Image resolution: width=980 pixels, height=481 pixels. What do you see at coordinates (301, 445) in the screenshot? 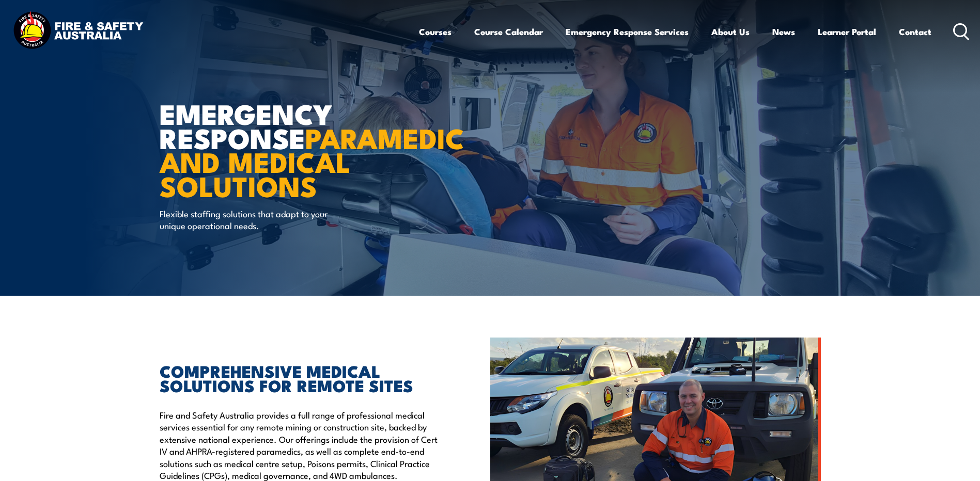
I see `p: Fire and Safety Australia provides a full range of professional medical services essential for an...` at bounding box center [301, 445].